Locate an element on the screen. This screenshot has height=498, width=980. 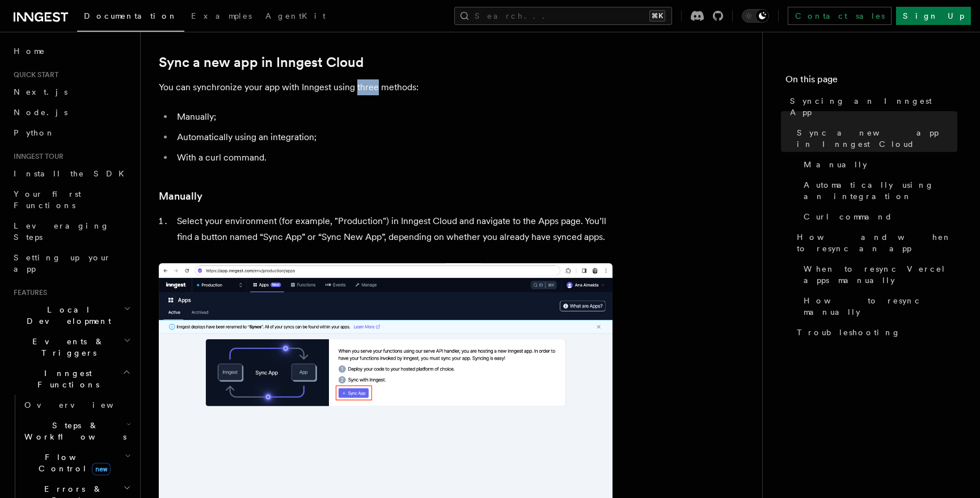
span: Sync a new app in Inngest Cloud is located at coordinates (877, 139).